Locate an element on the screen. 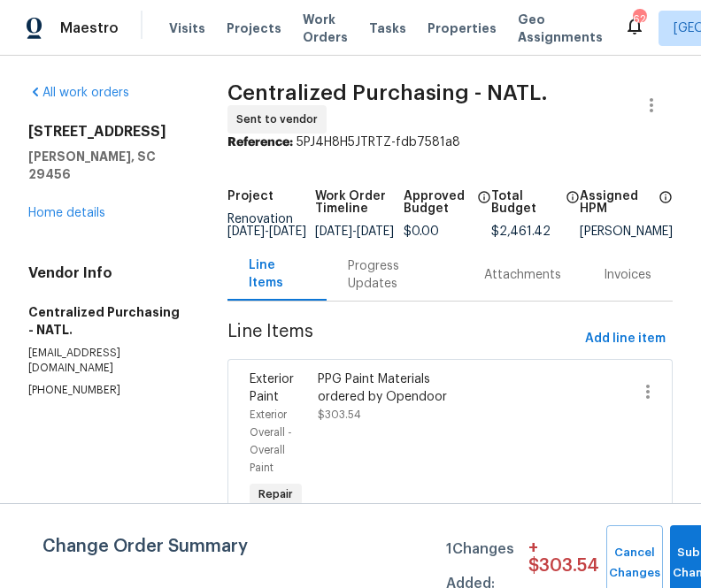 This screenshot has width=701, height=588. span: Cancel Changes is located at coordinates (634, 564).